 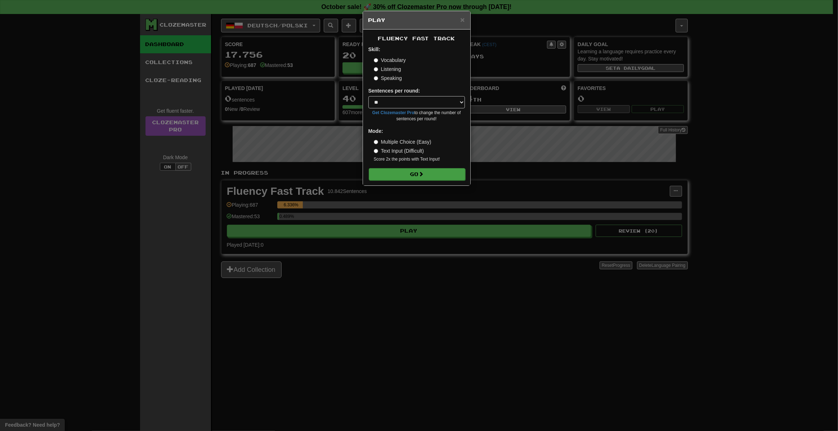 I want to click on small: Score 2x the points with Text Input !, so click(x=419, y=159).